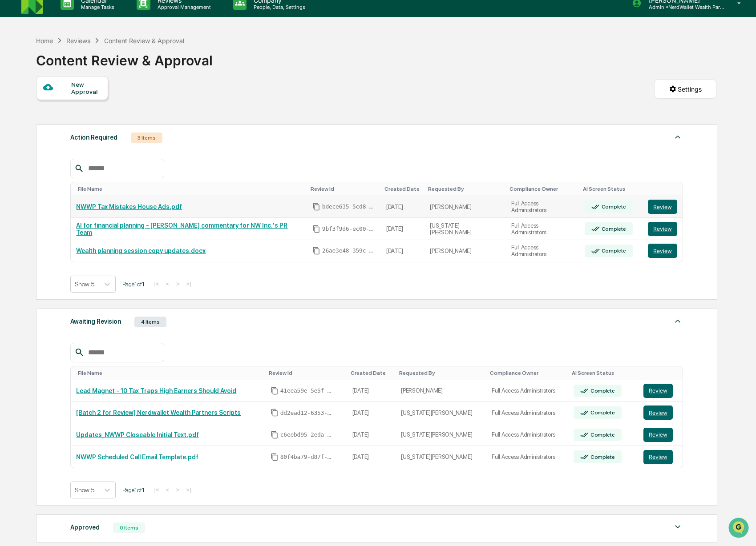 The height and width of the screenshot is (546, 756). What do you see at coordinates (146, 138) in the screenshot?
I see `div: 3 Items` at bounding box center [146, 138].